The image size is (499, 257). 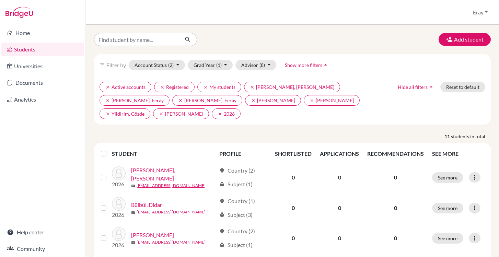 I want to click on button: Account Status(2), so click(x=157, y=65).